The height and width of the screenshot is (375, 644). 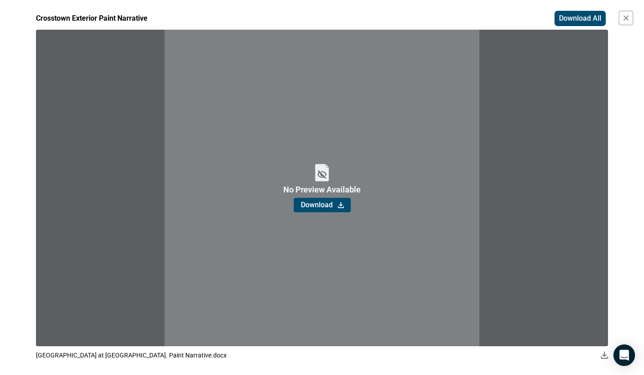 What do you see at coordinates (580, 18) in the screenshot?
I see `span: Download All` at bounding box center [580, 18].